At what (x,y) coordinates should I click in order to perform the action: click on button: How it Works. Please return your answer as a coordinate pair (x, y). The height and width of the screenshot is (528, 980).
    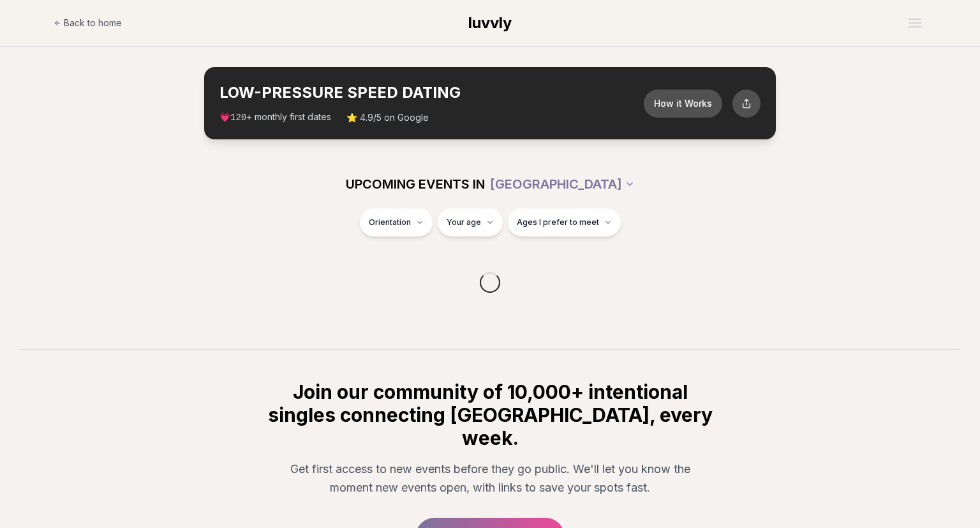
    Looking at the image, I should click on (683, 103).